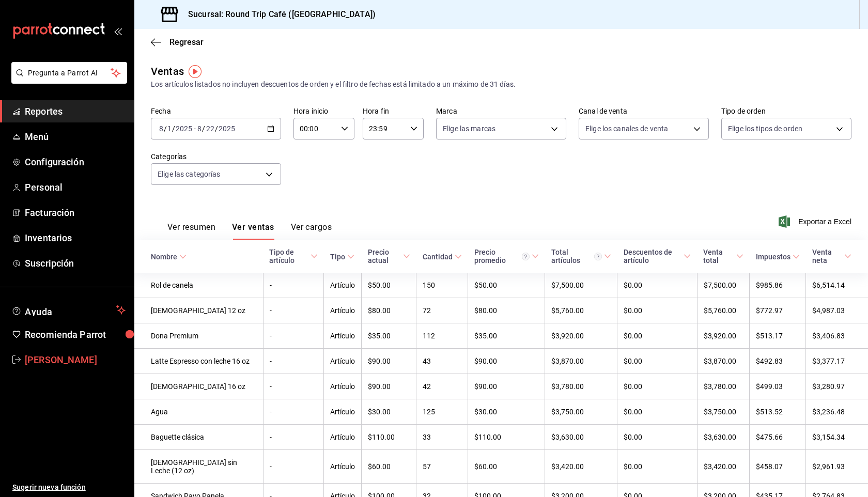 The width and height of the screenshot is (868, 497). Describe the element at coordinates (778, 310) in the screenshot. I see `td: $772.97` at that location.